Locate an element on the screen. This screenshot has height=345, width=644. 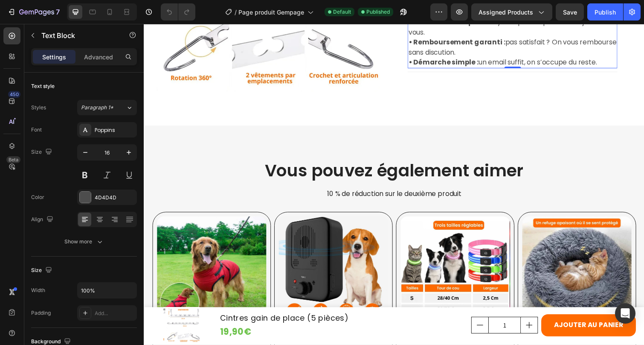
span: Published is located at coordinates (378, 12).